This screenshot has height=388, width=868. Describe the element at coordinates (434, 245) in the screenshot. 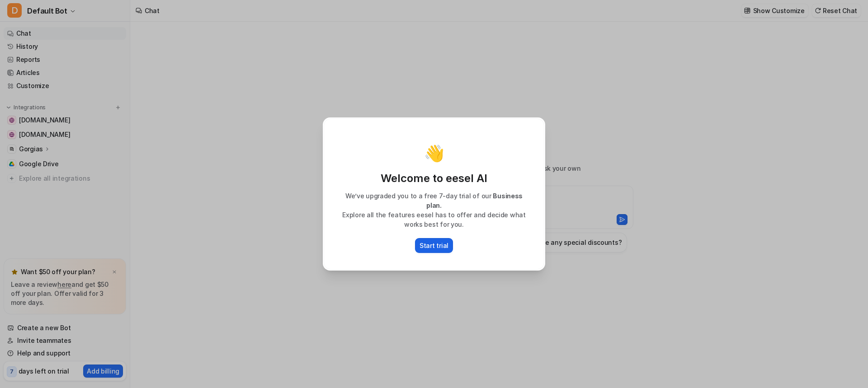

I see `p: Start trial` at that location.